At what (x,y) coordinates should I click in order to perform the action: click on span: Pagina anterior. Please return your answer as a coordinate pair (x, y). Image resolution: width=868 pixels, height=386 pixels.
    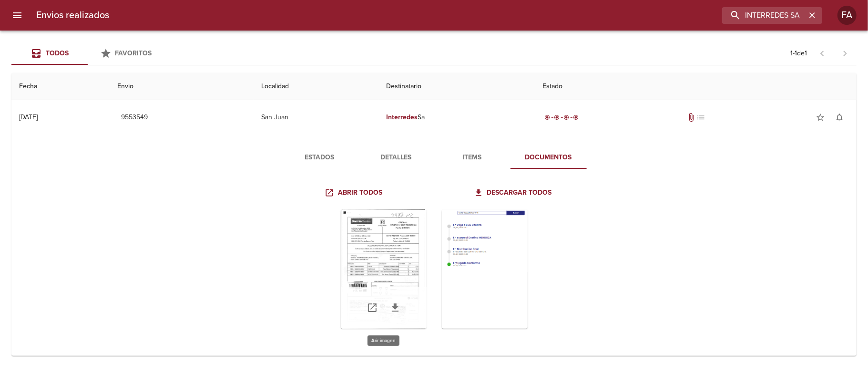
    Looking at the image, I should click on (822, 53).